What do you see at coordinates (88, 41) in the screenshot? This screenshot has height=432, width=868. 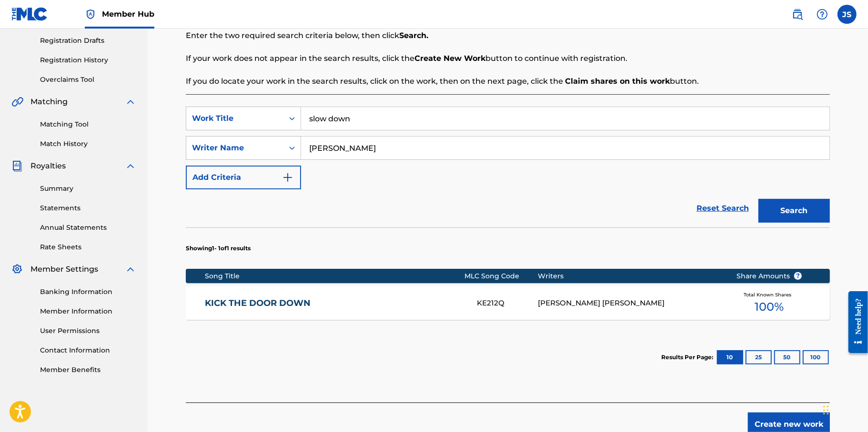 I see `a: Registration Drafts` at bounding box center [88, 41].